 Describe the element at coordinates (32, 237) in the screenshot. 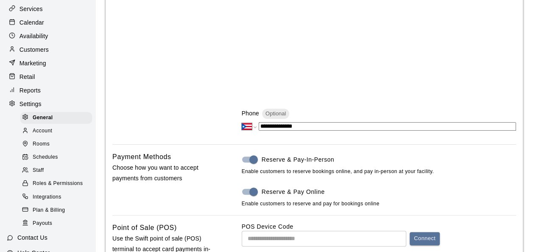

I see `p: Contact Us` at that location.